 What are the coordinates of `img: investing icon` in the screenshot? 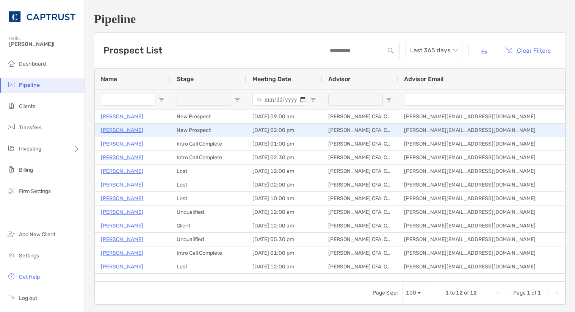 It's located at (11, 148).